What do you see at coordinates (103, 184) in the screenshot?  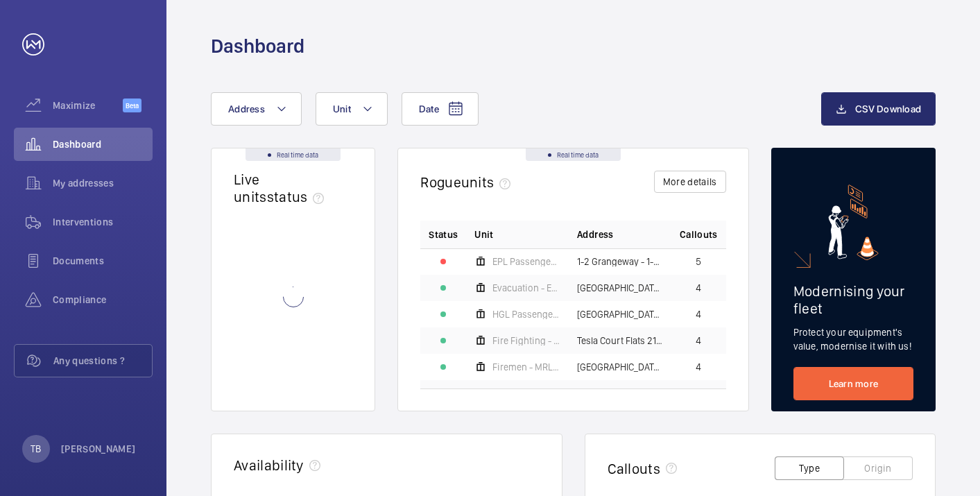 I see `span: My addresses` at bounding box center [103, 184].